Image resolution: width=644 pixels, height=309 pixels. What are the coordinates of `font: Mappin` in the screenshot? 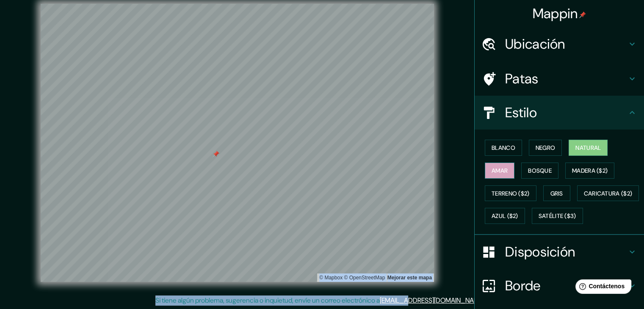 It's located at (555, 13).